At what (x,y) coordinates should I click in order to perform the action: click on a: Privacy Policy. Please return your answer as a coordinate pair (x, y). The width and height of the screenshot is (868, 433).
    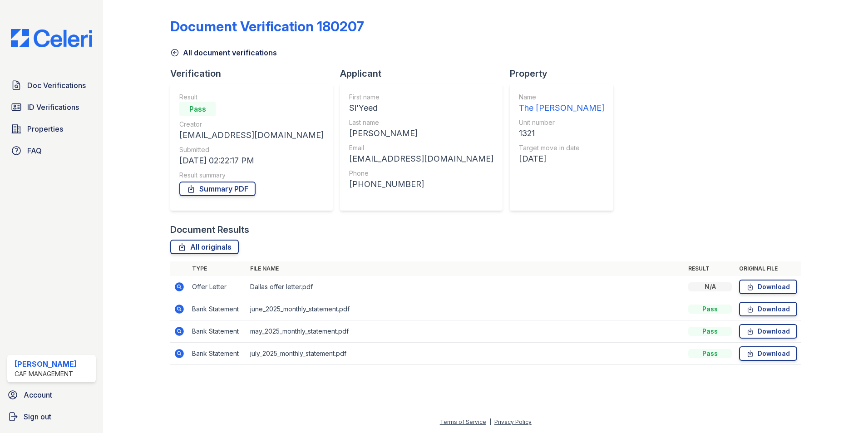
    Looking at the image, I should click on (513, 421).